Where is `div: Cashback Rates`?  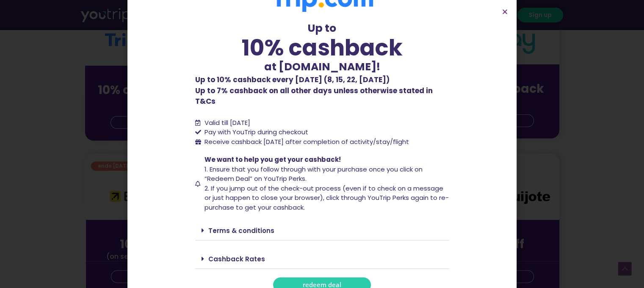
div: Cashback Rates is located at coordinates (322, 259).